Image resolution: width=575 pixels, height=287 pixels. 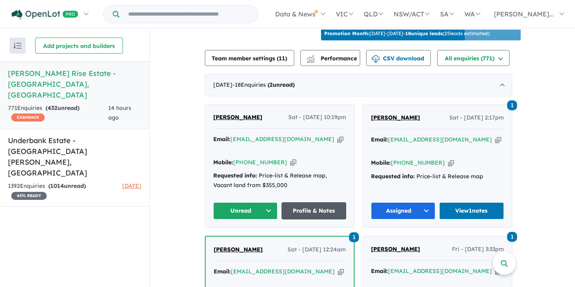 I want to click on input: Try estate name, suburb, builder or developer, so click(x=188, y=14).